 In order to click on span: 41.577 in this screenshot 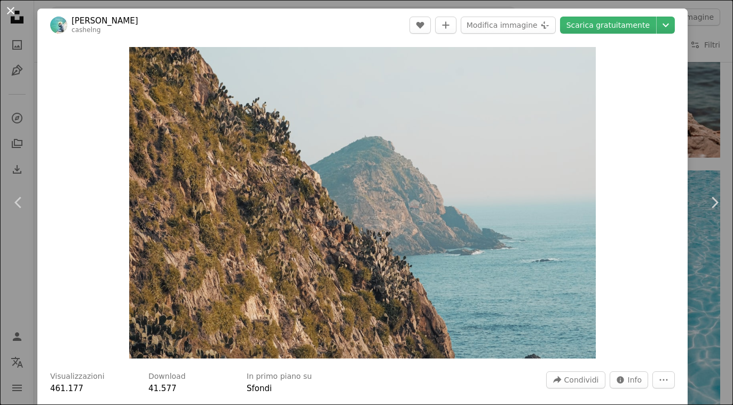, I will do `click(162, 388)`.